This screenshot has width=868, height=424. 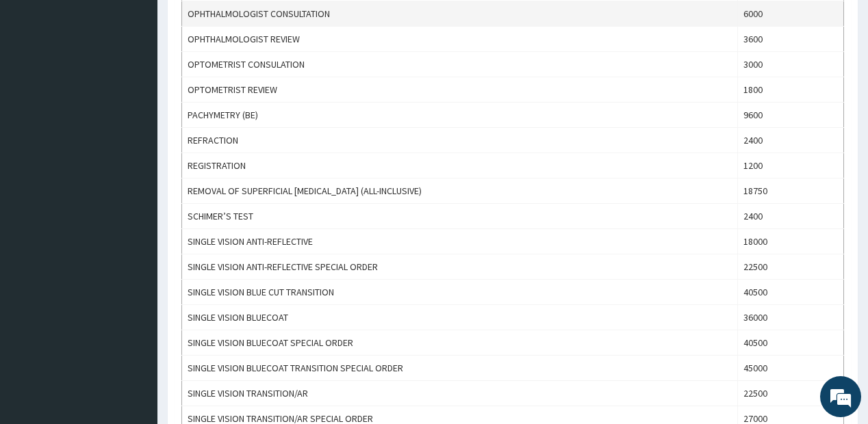 What do you see at coordinates (460, 64) in the screenshot?
I see `td: OPTOMETRIST CONSULATION` at bounding box center [460, 64].